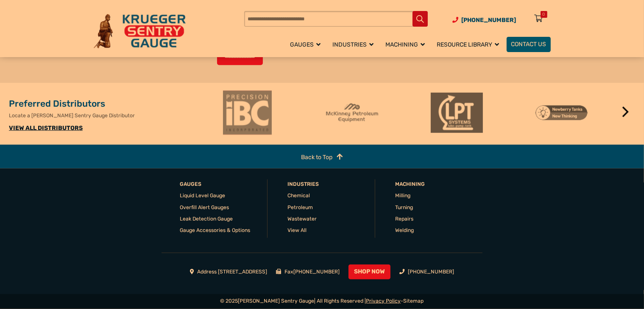 The image size is (644, 309). I want to click on a: Chemical, so click(299, 195).